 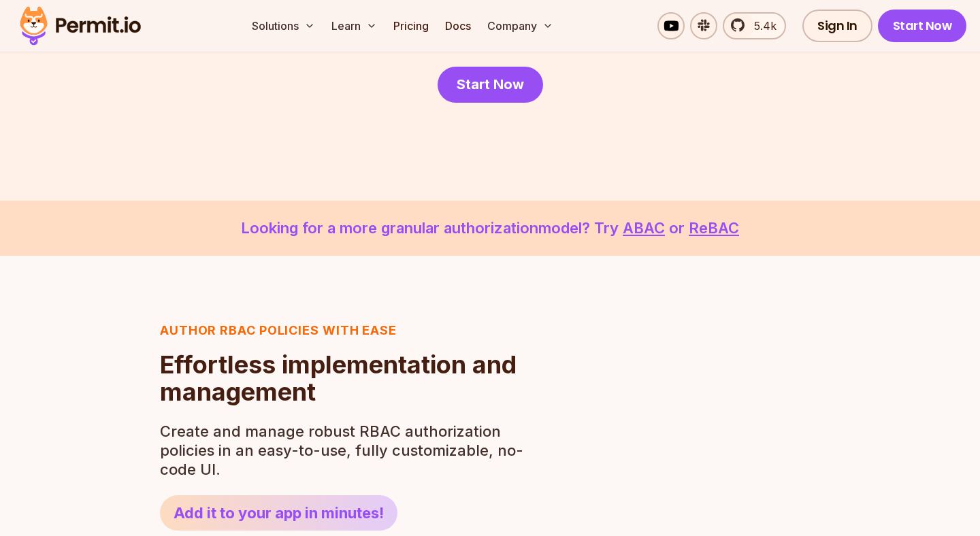 I want to click on a: Add it to your app in minutes!, so click(x=279, y=513).